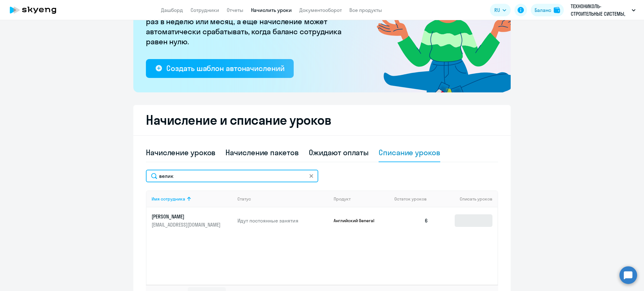  What do you see at coordinates (232, 176) in the screenshot?
I see `input: Поиск по имени, email, продукту или статусу` at bounding box center [232, 176].